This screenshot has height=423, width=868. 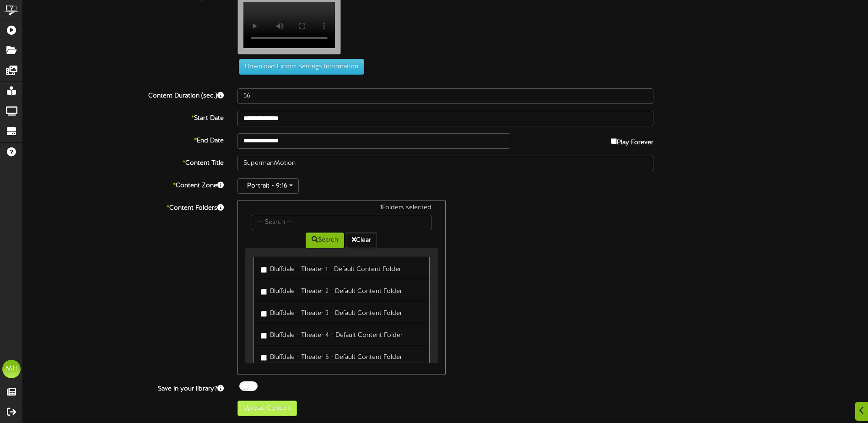 What do you see at coordinates (123, 117) in the screenshot?
I see `label: Start Date` at bounding box center [123, 117].